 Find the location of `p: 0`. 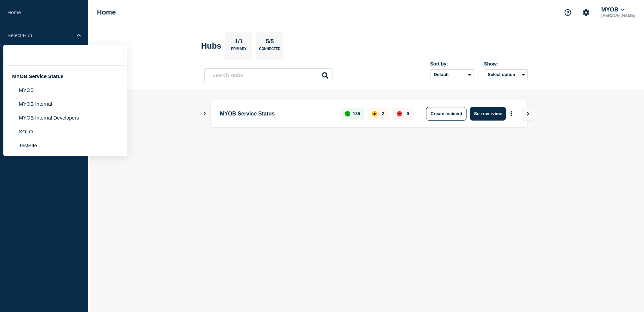

p: 0 is located at coordinates (408, 114).